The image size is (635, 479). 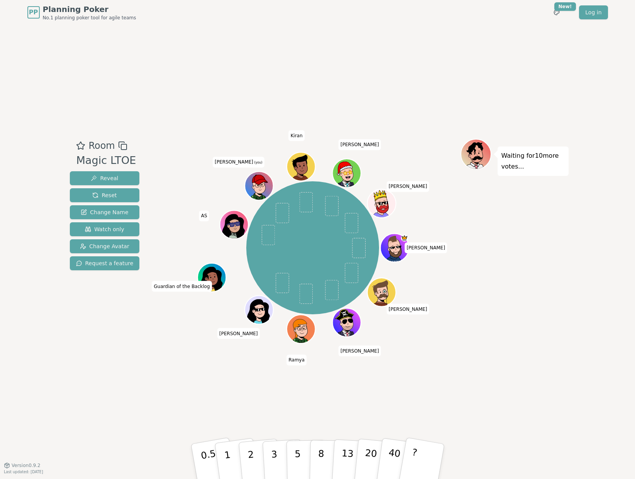 I want to click on button: Change Avatar, so click(x=105, y=246).